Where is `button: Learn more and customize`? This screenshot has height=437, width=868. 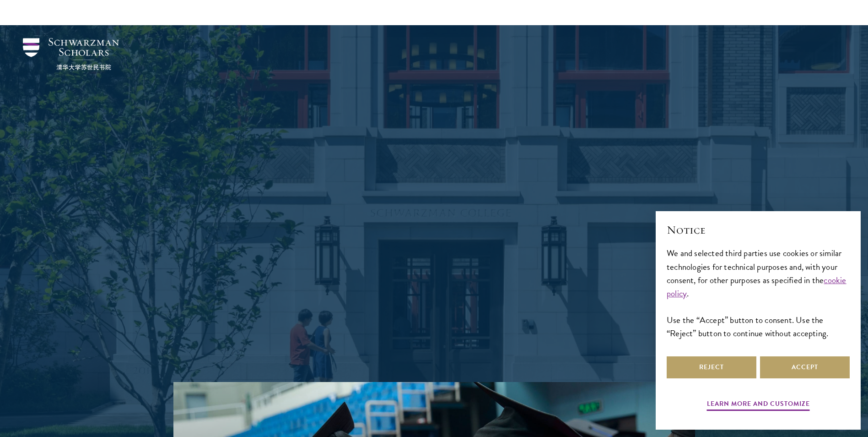
button: Learn more and customize is located at coordinates (758, 404).